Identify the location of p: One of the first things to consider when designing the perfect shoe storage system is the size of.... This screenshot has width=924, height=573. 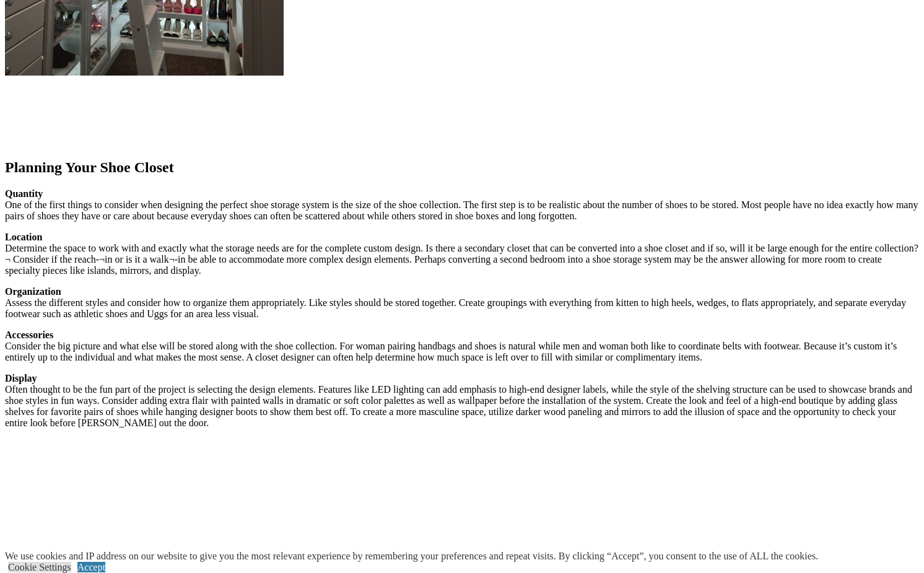
(462, 205).